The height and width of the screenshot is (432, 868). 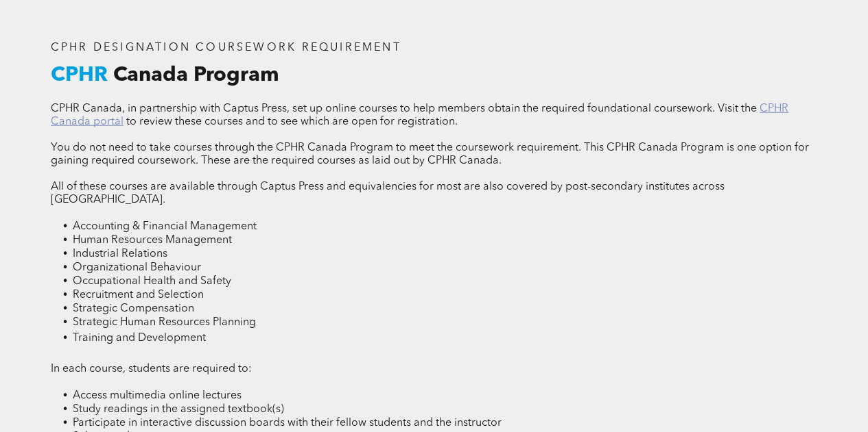 I want to click on span: CPHR, so click(x=79, y=75).